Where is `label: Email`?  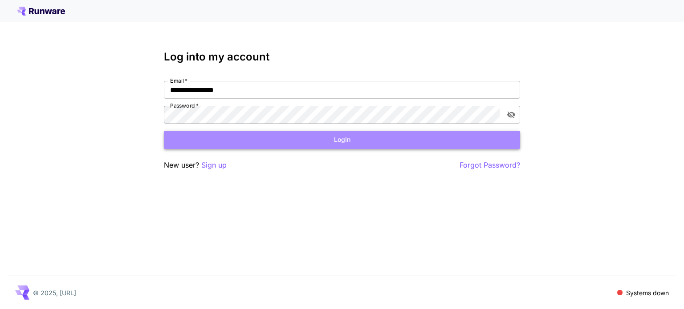 label: Email is located at coordinates (178, 81).